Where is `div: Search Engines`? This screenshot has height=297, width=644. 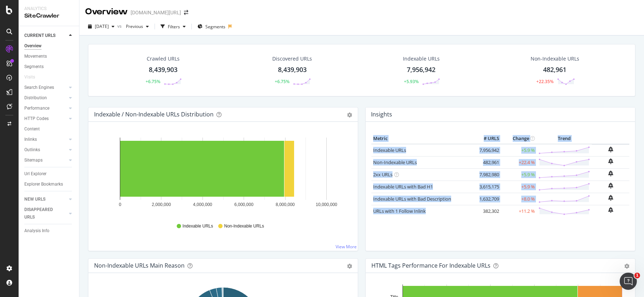
div: Search Engines is located at coordinates (39, 88).